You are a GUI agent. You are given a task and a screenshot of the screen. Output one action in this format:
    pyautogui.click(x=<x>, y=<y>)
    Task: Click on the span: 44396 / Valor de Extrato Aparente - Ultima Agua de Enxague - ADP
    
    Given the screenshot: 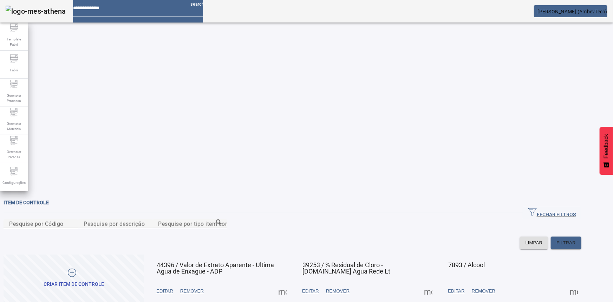 What is the action you would take?
    pyautogui.click(x=215, y=268)
    